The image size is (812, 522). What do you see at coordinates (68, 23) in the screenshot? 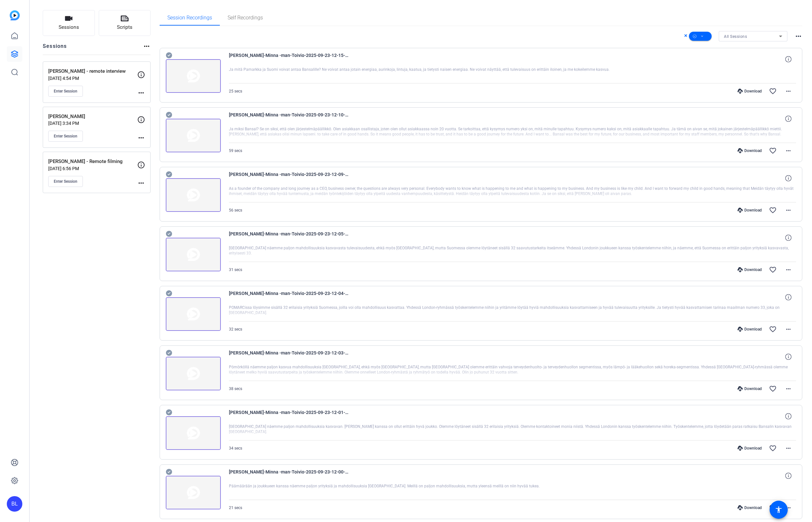
I see `button: Sessions` at bounding box center [68, 23].